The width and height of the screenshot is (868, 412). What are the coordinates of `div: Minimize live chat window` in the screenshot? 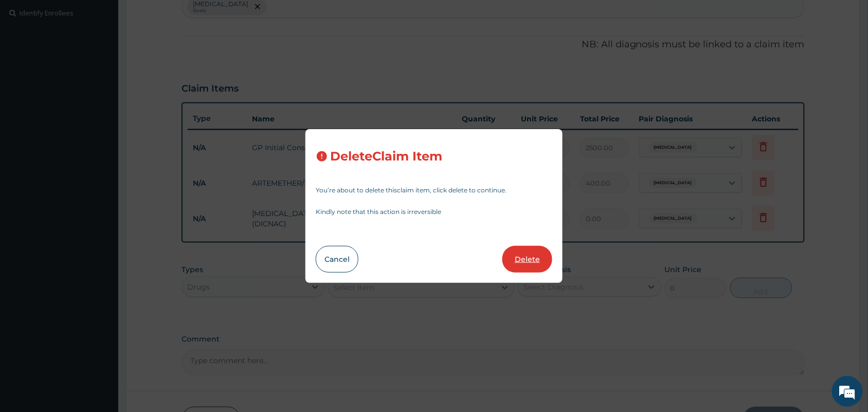 It's located at (181, 18).